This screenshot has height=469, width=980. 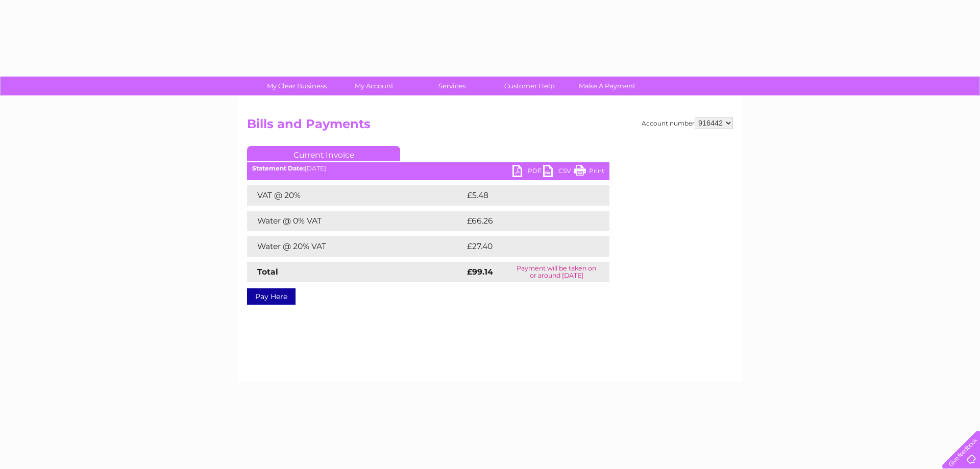 I want to click on h2: Bills and Payments, so click(x=490, y=127).